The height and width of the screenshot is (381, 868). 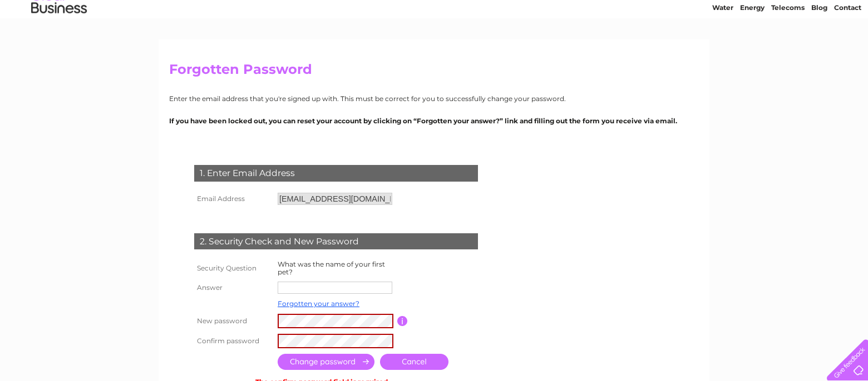 What do you see at coordinates (336, 173) in the screenshot?
I see `div: 1. Enter Email Address` at bounding box center [336, 173].